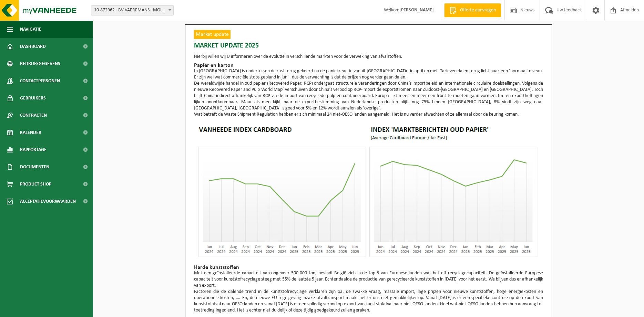 The width and height of the screenshot is (644, 317). I want to click on span: Kalender, so click(31, 132).